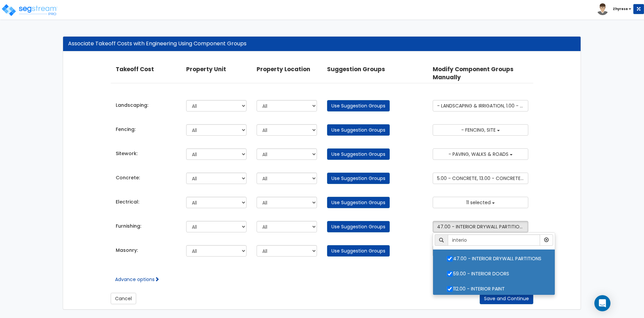 The width and height of the screenshot is (644, 318). Describe the element at coordinates (506, 298) in the screenshot. I see `button: Save and Continue` at that location.